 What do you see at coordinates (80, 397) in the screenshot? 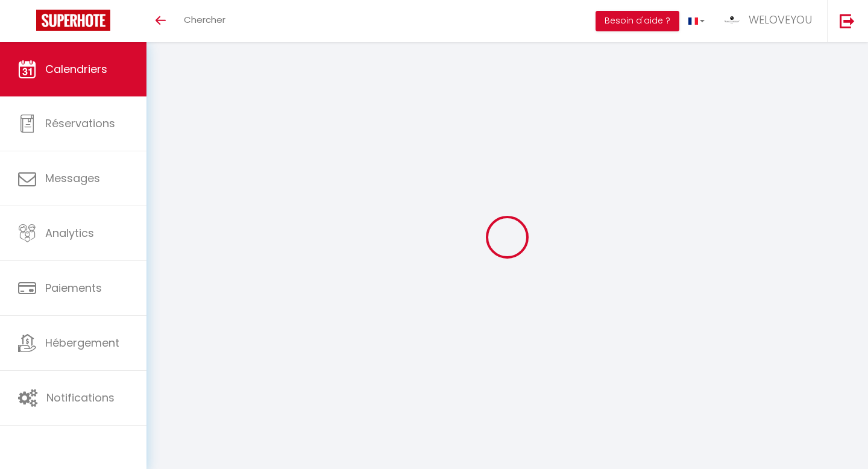
I see `span: Notifications` at bounding box center [80, 397].